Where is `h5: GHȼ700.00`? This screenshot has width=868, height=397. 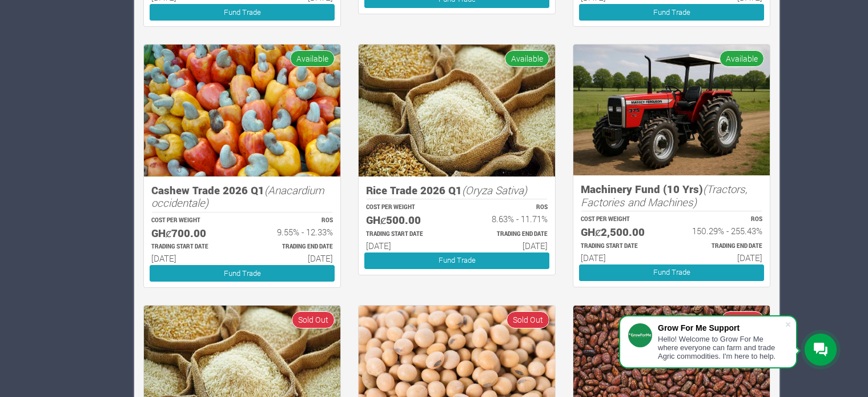 h5: GHȼ700.00 is located at coordinates (191, 233).